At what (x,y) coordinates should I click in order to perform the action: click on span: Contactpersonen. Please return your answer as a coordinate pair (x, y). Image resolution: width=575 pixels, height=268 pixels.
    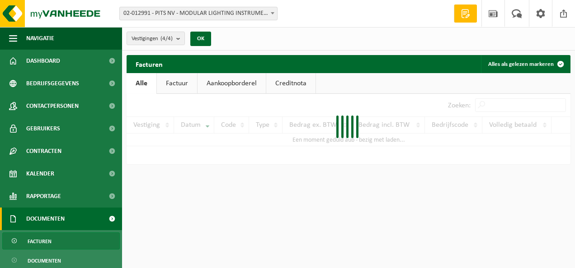
    Looking at the image, I should click on (52, 106).